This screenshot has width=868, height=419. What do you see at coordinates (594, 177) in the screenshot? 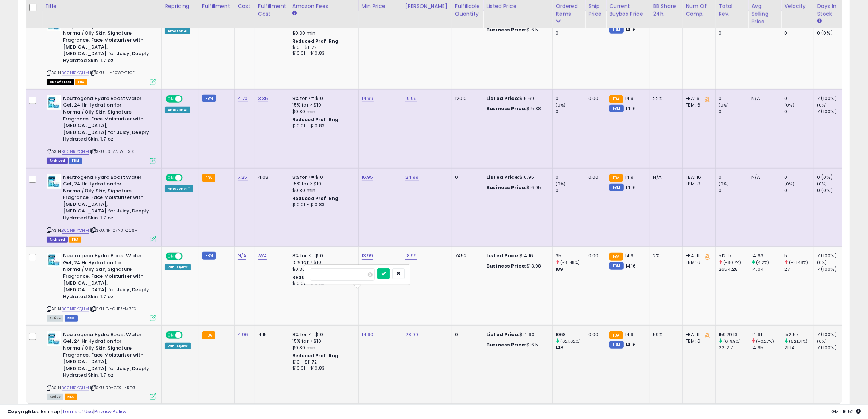
I see `div: 0.00` at bounding box center [594, 177].